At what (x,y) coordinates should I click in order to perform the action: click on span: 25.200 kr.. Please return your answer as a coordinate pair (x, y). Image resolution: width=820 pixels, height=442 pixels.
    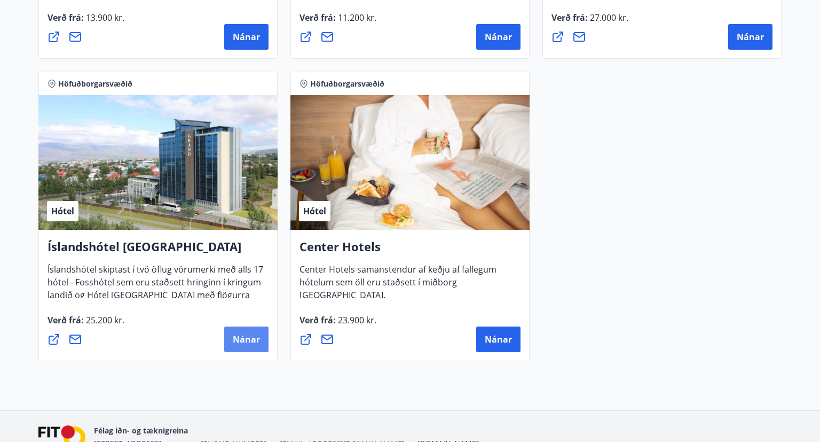
    Looking at the image, I should click on (104, 320).